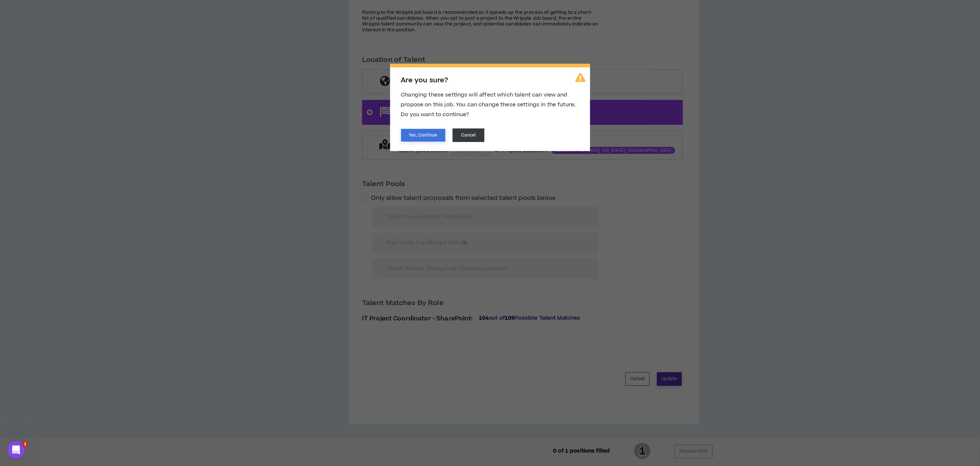 This screenshot has width=980, height=466. Describe the element at coordinates (423, 135) in the screenshot. I see `button: Yes, Continue` at that location.